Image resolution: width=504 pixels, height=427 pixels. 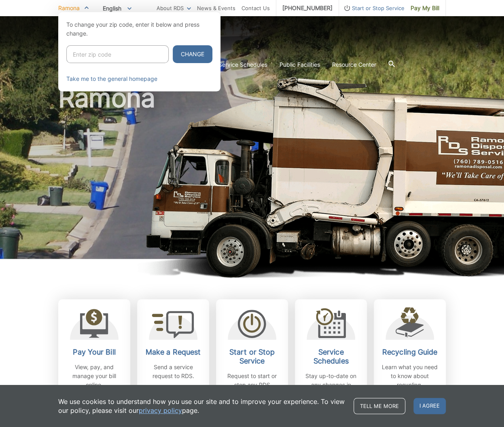 I want to click on a: Tell me more, so click(x=380, y=406).